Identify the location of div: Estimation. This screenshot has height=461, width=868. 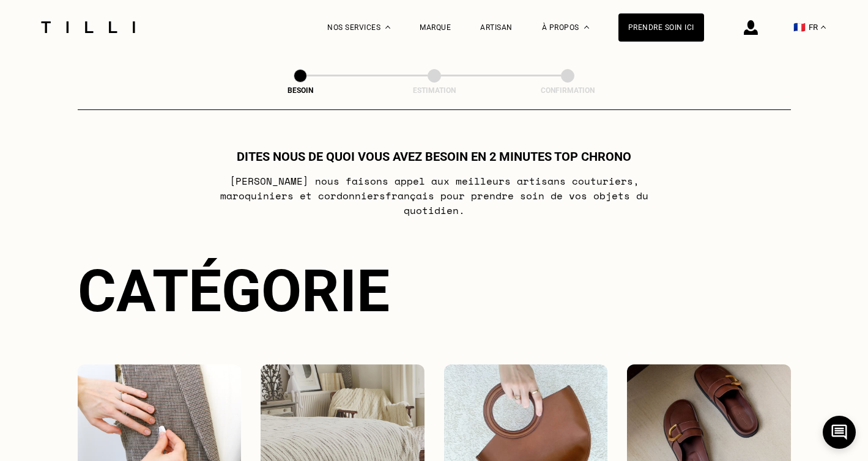
(434, 91).